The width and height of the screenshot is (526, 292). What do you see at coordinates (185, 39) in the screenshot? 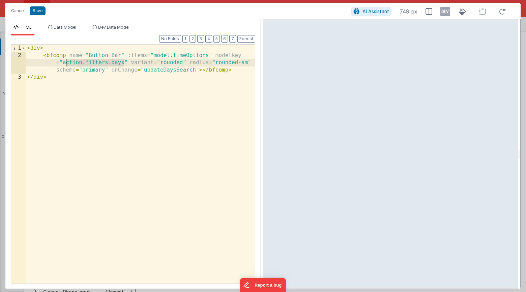
I see `button: 1` at bounding box center [185, 39].